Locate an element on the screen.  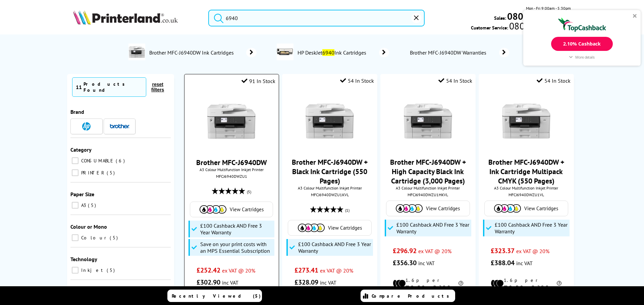
span: Brother MFC-J6940DW Warranties is located at coordinates (449, 53).